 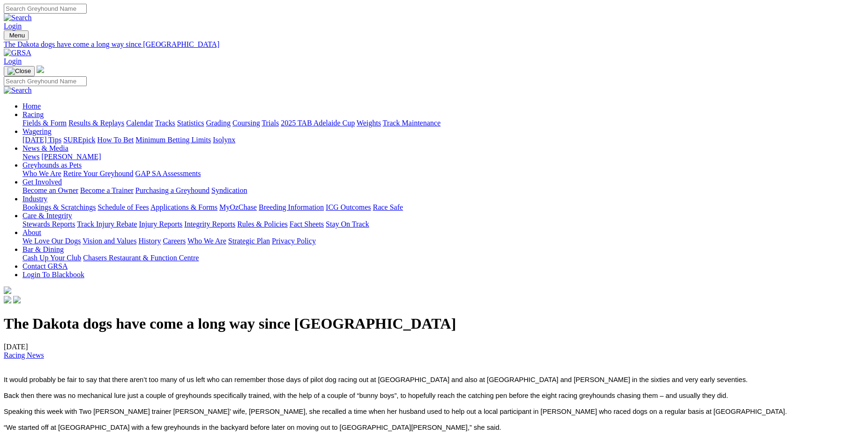 I want to click on a: How To Bet, so click(x=116, y=139).